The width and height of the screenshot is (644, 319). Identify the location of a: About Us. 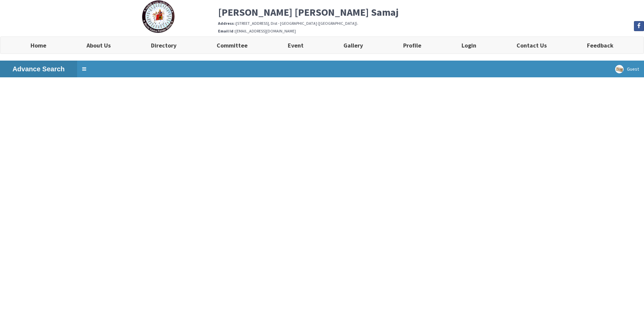
(98, 45).